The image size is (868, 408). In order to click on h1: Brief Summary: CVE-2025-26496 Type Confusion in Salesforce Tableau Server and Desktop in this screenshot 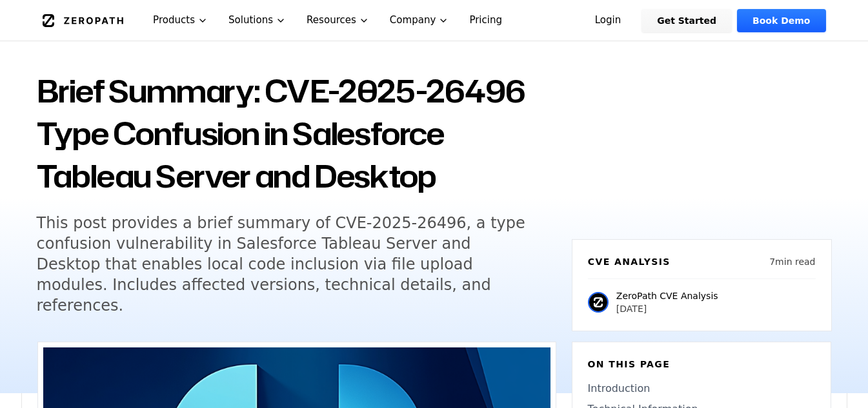, I will do `click(296, 133)`.